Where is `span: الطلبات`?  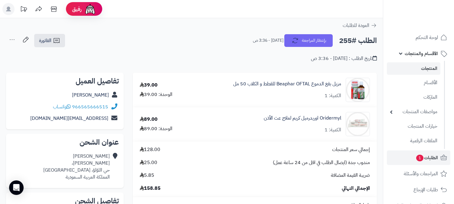 span: الطلبات is located at coordinates (427, 158).